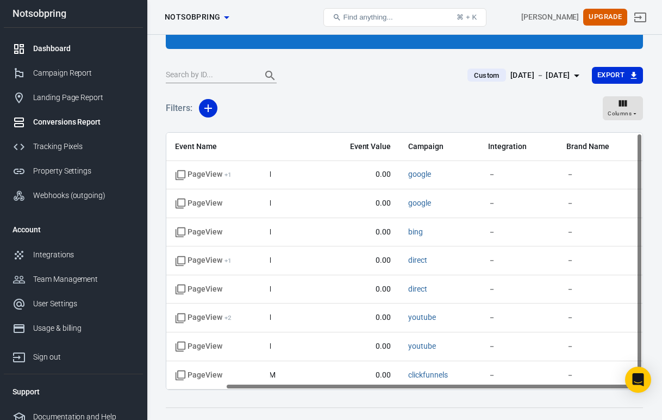 The height and width of the screenshot is (420, 662). What do you see at coordinates (618, 75) in the screenshot?
I see `button: Export` at bounding box center [618, 75].